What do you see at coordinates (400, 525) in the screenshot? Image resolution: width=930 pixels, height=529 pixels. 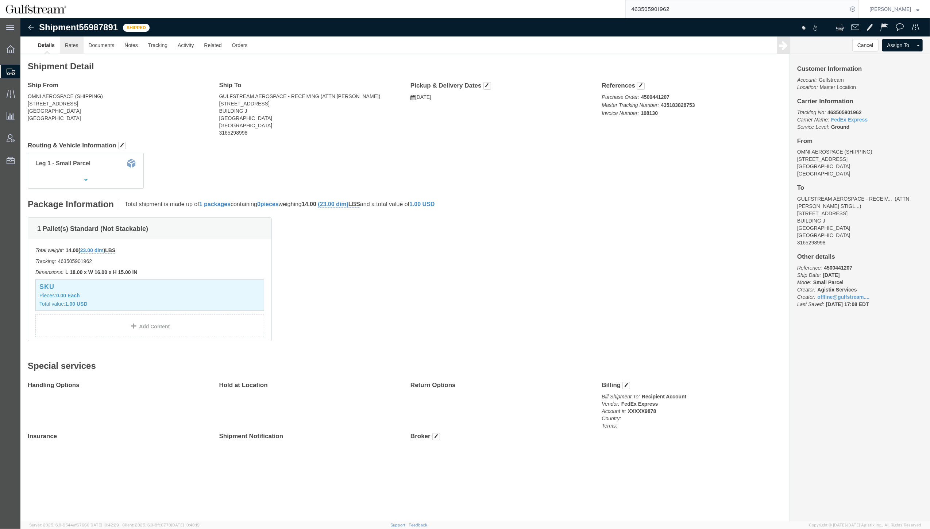 I see `a: Support` at bounding box center [400, 525].